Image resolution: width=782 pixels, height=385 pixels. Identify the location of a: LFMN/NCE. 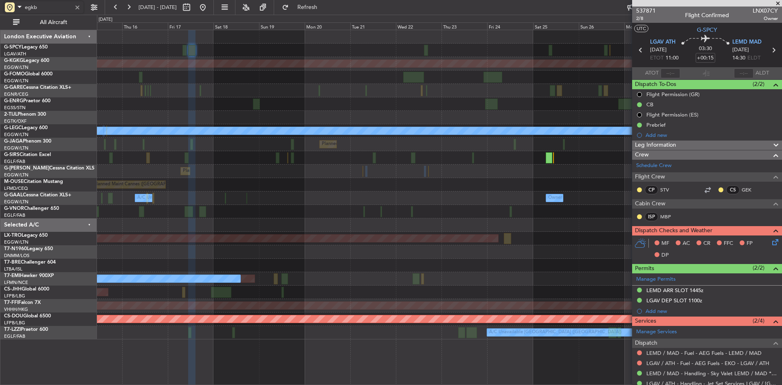
(16, 282).